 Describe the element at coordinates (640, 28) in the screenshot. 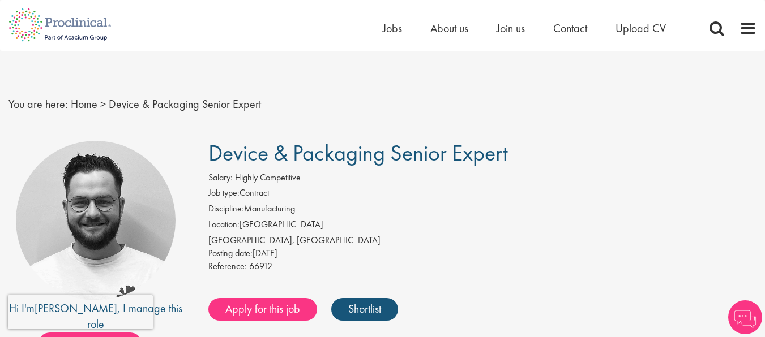

I see `a: Upload CV` at that location.